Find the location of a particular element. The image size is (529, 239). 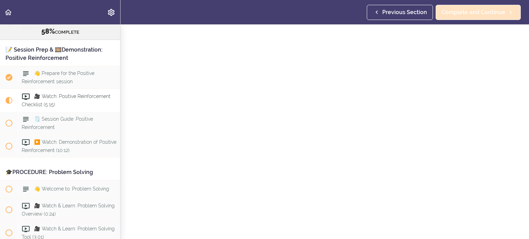

span: 58% is located at coordinates (48, 31).